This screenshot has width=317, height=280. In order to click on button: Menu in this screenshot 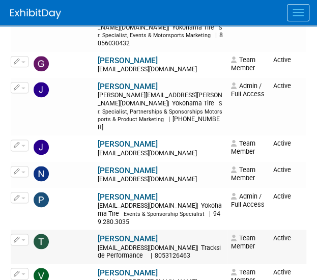, I will do `click(298, 13)`.